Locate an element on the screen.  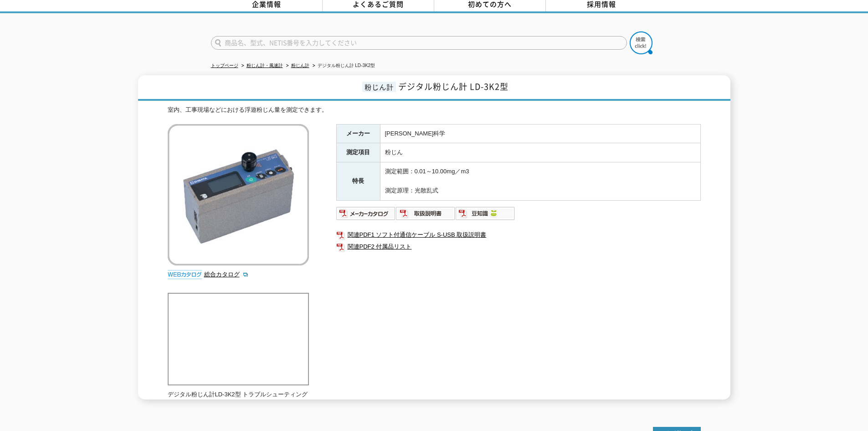
img: メーカーカタログ is located at coordinates (366, 213).